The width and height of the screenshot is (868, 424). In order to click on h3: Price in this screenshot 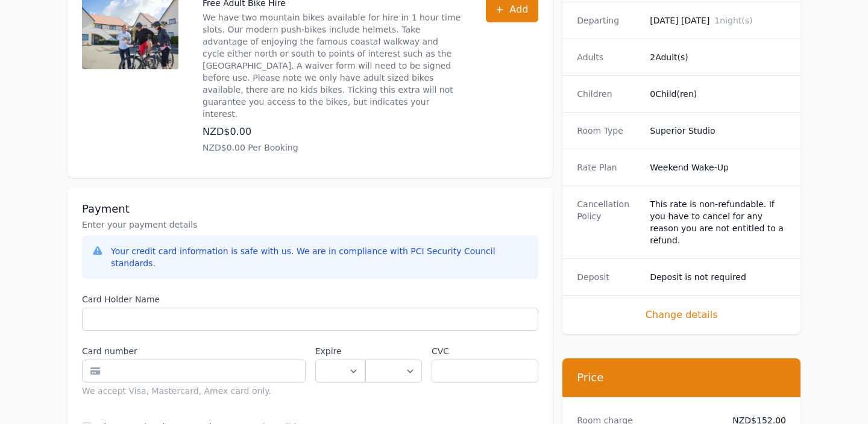, I will do `click(681, 378)`.